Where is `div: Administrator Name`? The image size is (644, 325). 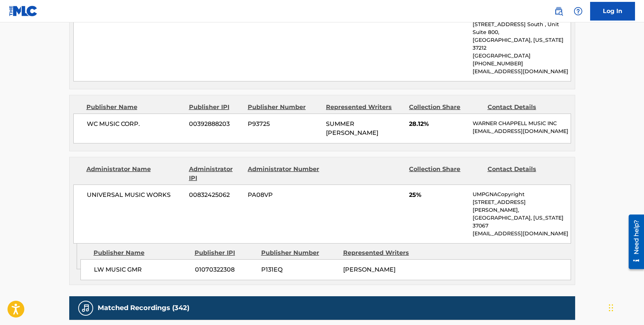
div: Administrator Name is located at coordinates (135, 174).